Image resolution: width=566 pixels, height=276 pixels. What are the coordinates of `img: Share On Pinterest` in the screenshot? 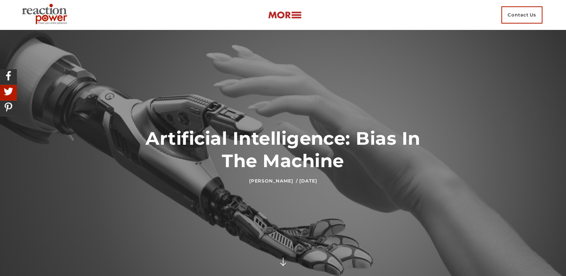 It's located at (8, 107).